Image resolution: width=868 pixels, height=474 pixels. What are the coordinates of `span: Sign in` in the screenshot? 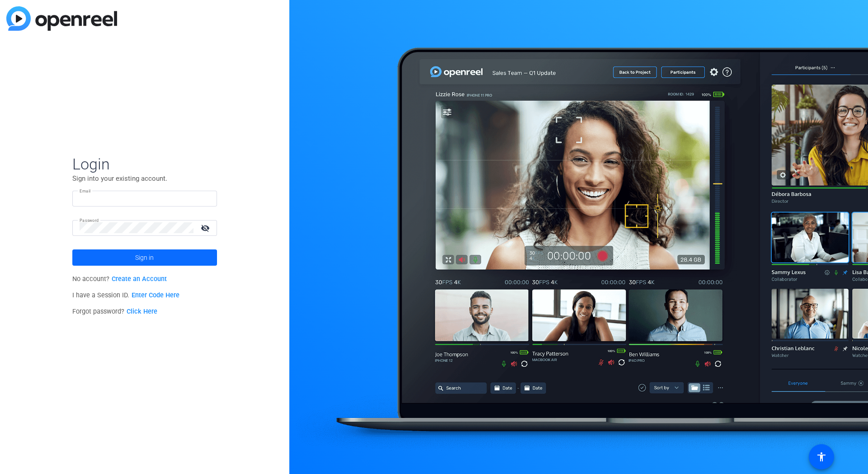 It's located at (145, 258).